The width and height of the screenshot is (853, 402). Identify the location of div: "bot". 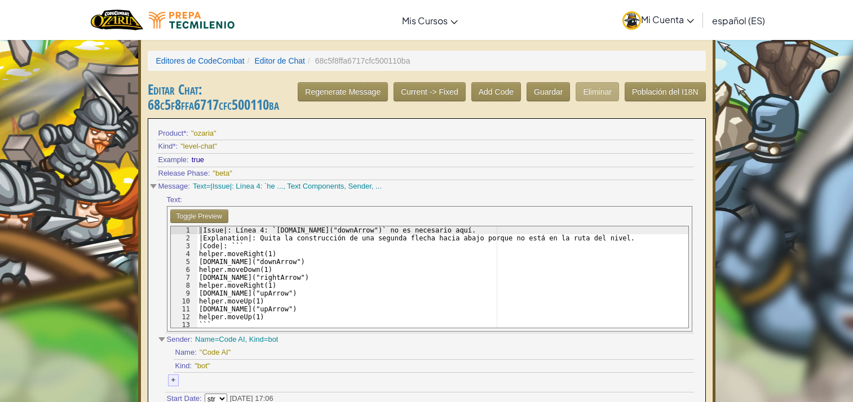
(209, 366).